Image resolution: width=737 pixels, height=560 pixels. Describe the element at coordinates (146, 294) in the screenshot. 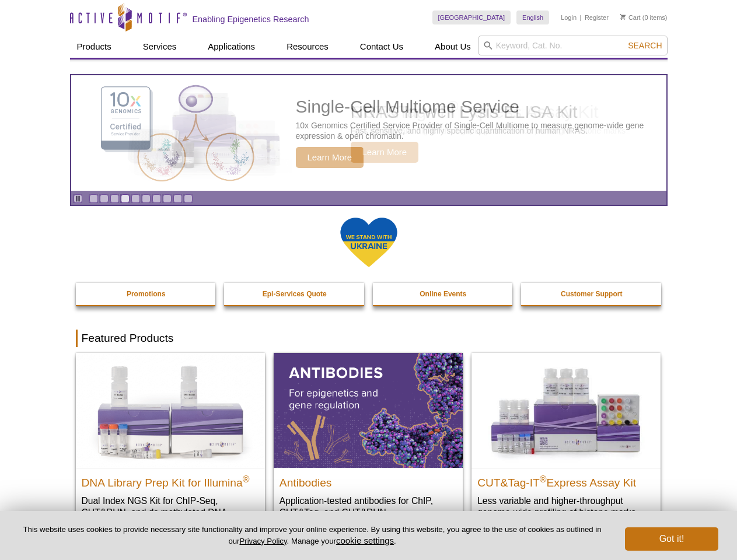

I see `strong: Promotions` at that location.